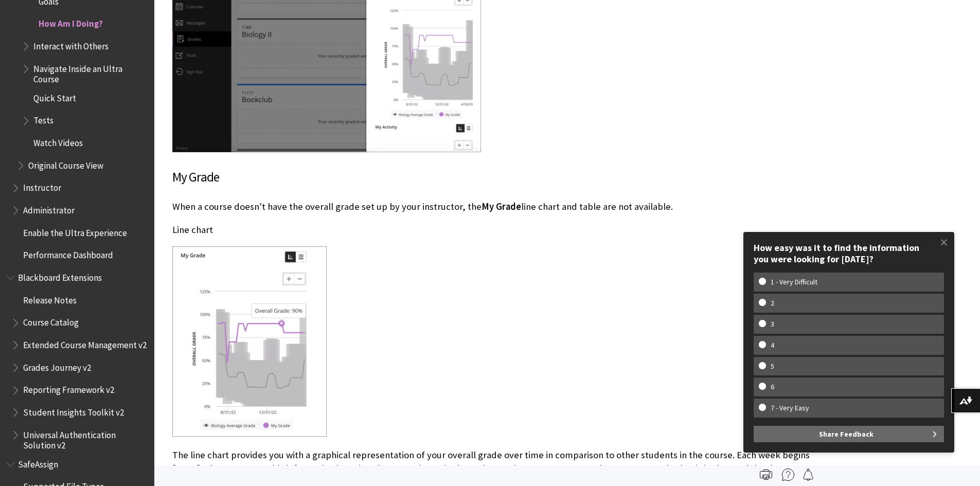 Image resolution: width=980 pixels, height=486 pixels. What do you see at coordinates (42, 186) in the screenshot?
I see `span: Instructor` at bounding box center [42, 186].